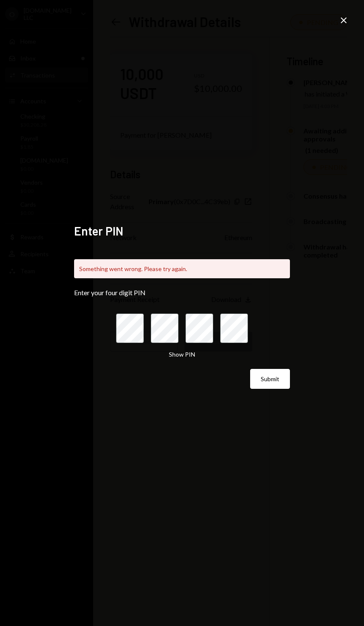 Image resolution: width=364 pixels, height=626 pixels. I want to click on input: pin code 4 of 4, so click(234, 328).